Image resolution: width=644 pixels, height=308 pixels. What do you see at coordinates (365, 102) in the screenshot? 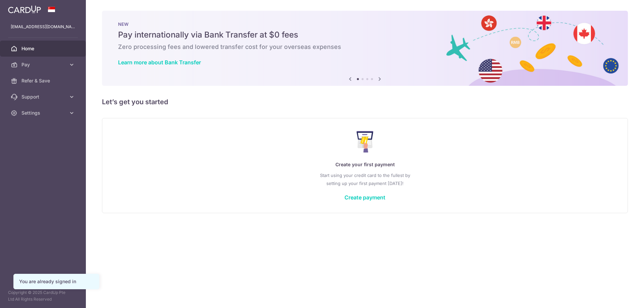
I see `h5: Let’s get you started` at bounding box center [365, 102].